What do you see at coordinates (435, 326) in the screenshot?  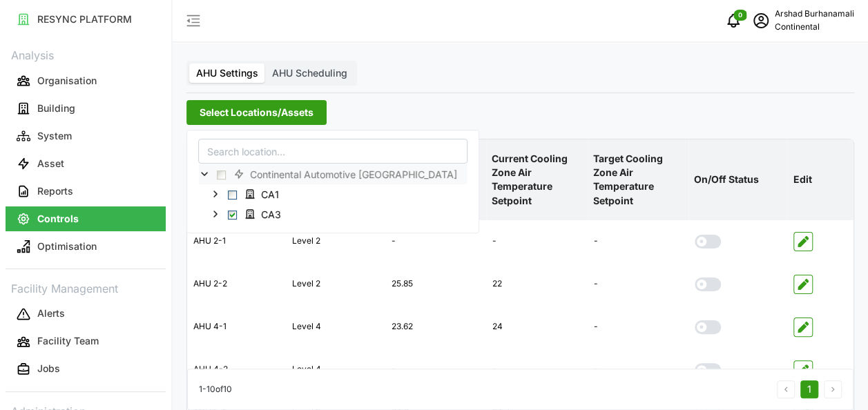 I see `div: 23.62` at bounding box center [435, 326].